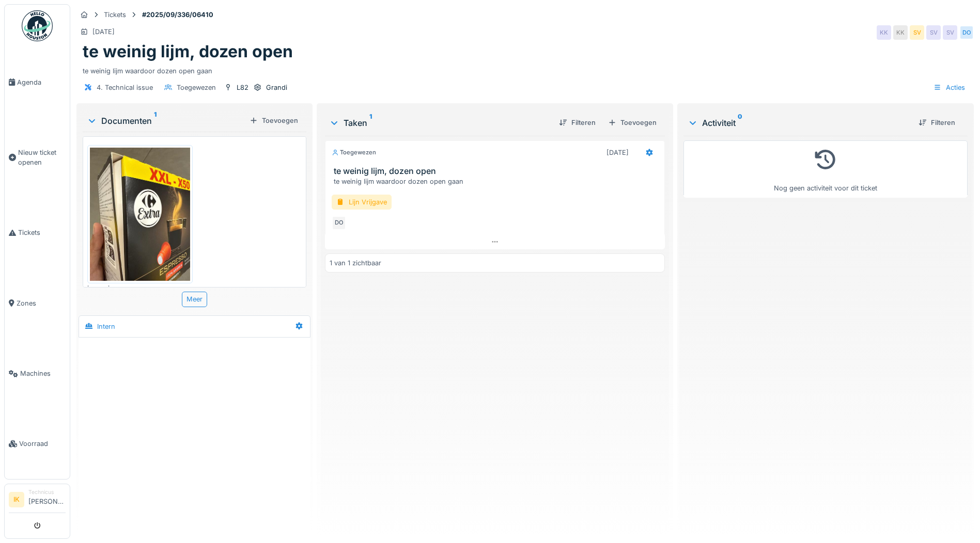  I want to click on div: Nog geen activiteit voor dit ticket, so click(825, 169).